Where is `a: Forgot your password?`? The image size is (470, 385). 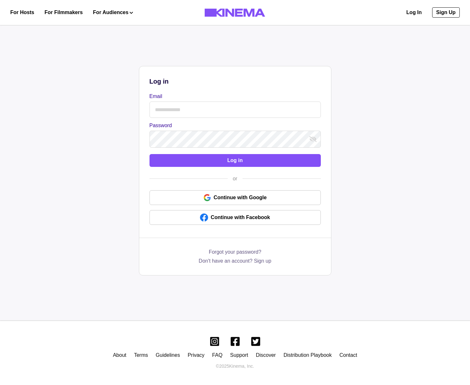
a: Forgot your password? is located at coordinates (235, 253).